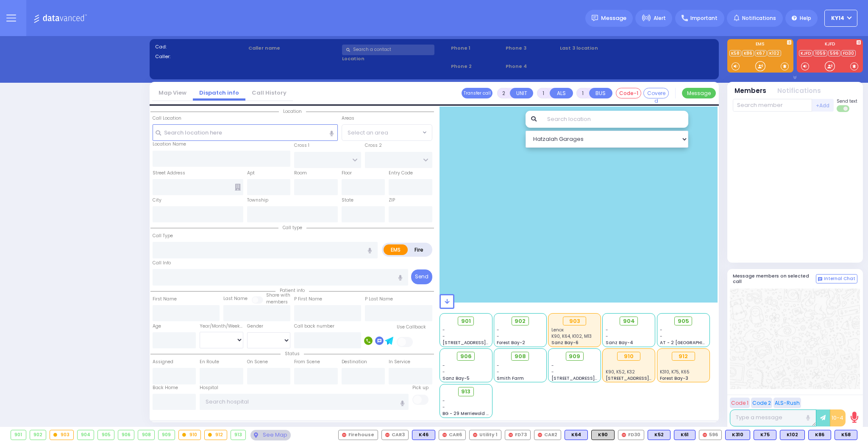 The image size is (868, 443). I want to click on span: Phone 1, so click(477, 48).